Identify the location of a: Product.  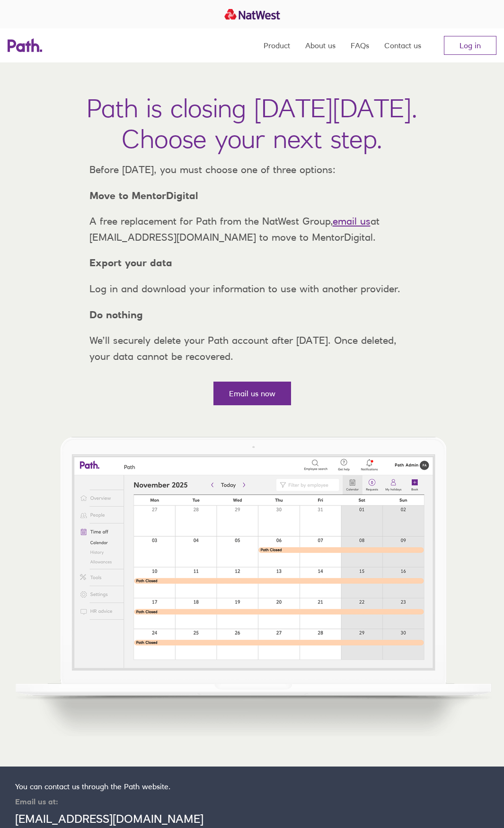
(277, 46).